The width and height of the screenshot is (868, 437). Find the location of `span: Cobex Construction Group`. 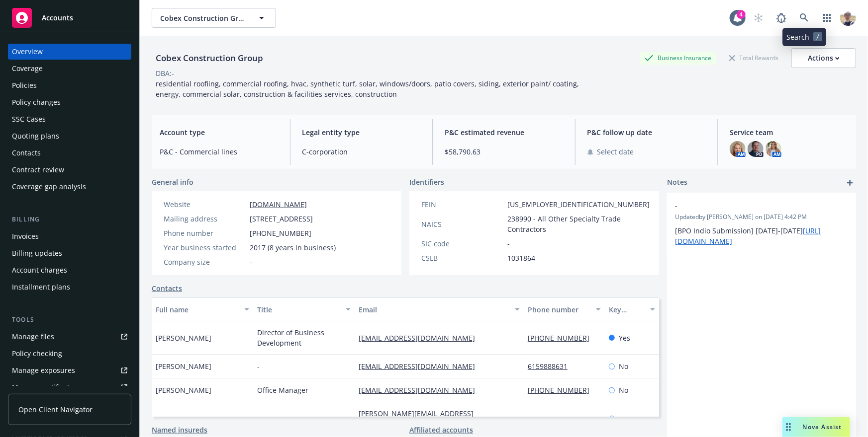

span: Cobex Construction Group is located at coordinates (203, 18).